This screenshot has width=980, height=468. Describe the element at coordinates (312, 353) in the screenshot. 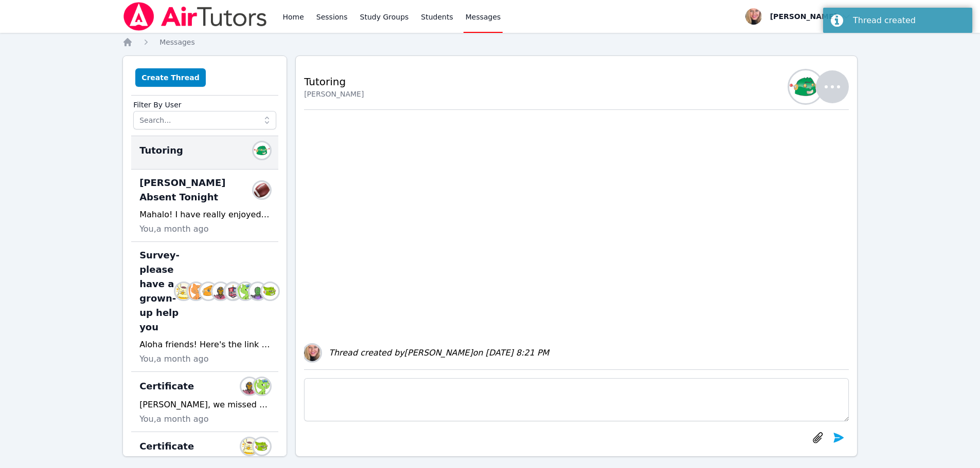

I see `img: Asia Mason` at that location.